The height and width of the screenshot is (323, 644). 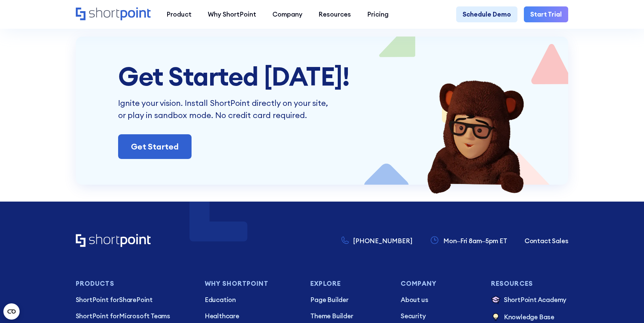 I want to click on h3: Why Shortpoint, so click(x=251, y=284).